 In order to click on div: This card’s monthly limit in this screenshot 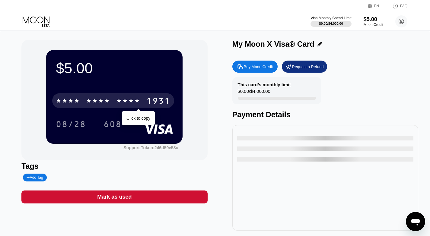, I will do `click(264, 84)`.